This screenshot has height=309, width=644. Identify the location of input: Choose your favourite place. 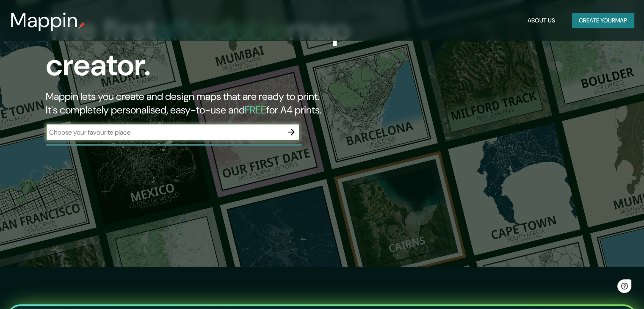
(164, 132).